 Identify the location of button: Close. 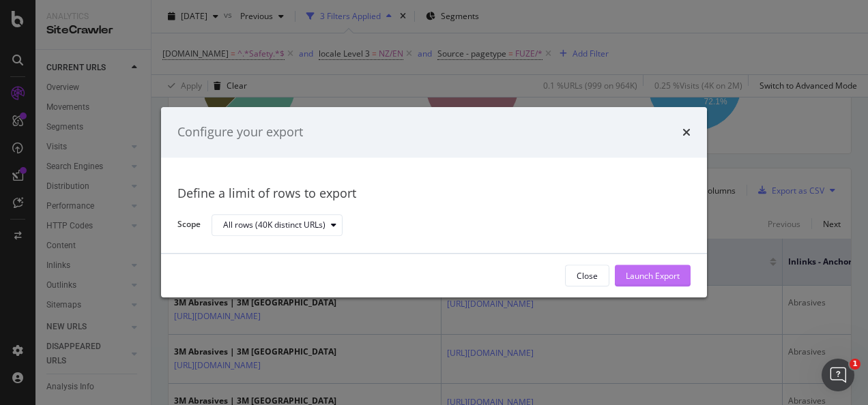
(587, 277).